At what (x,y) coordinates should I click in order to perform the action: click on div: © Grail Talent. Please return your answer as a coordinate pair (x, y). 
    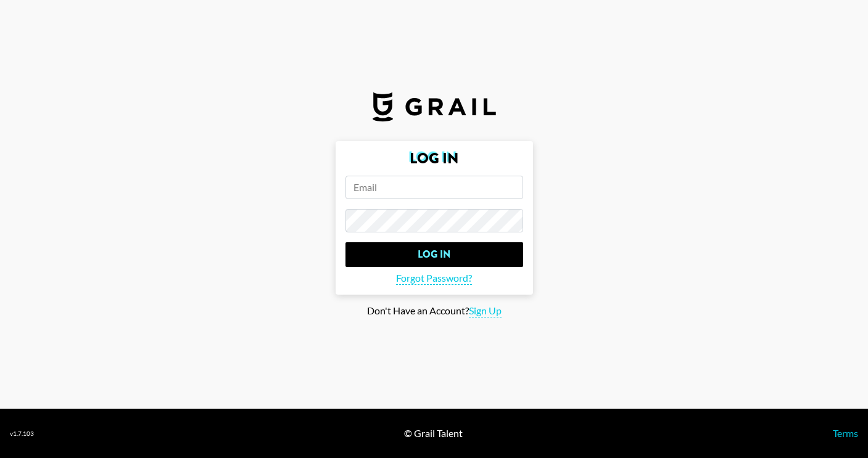
    Looking at the image, I should click on (433, 433).